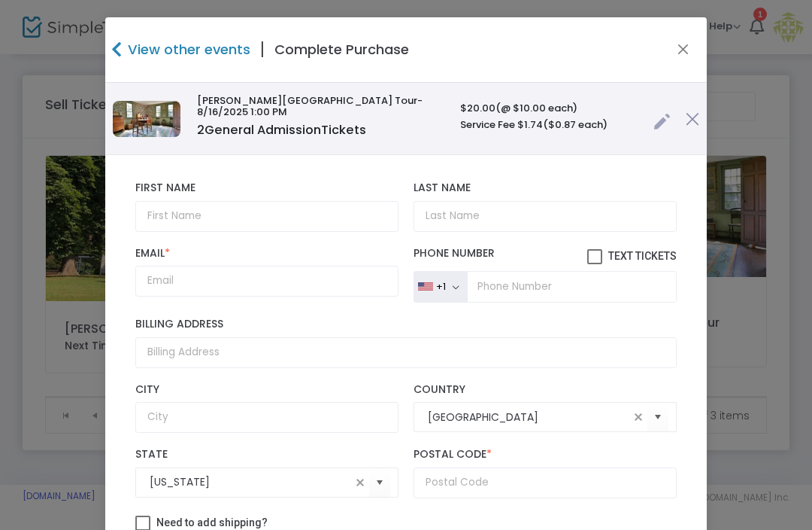 This screenshot has height=530, width=812. I want to click on span: 2, so click(201, 129).